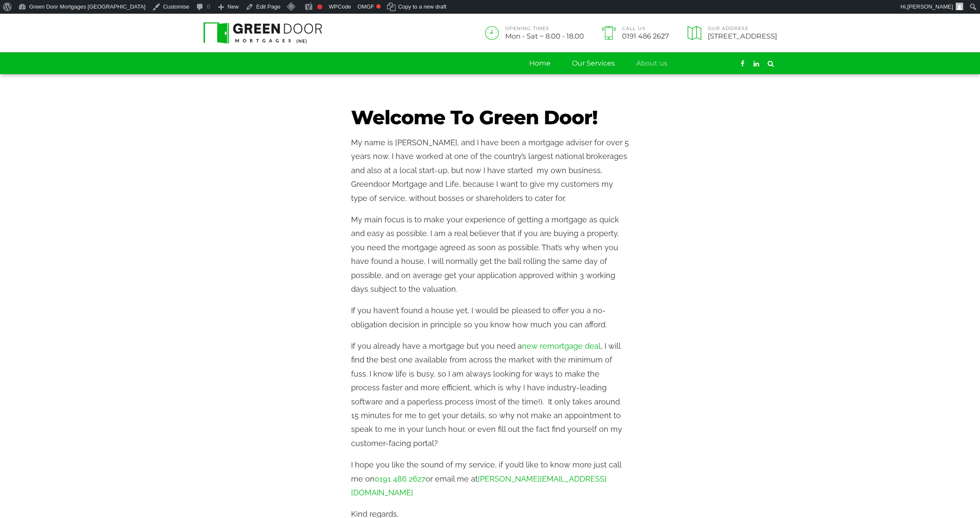 Image resolution: width=980 pixels, height=518 pixels. Describe the element at coordinates (490, 317) in the screenshot. I see `p: If you haven’t found a house yet, I would be pleased to offer you a no-obligation decision in pri...` at that location.